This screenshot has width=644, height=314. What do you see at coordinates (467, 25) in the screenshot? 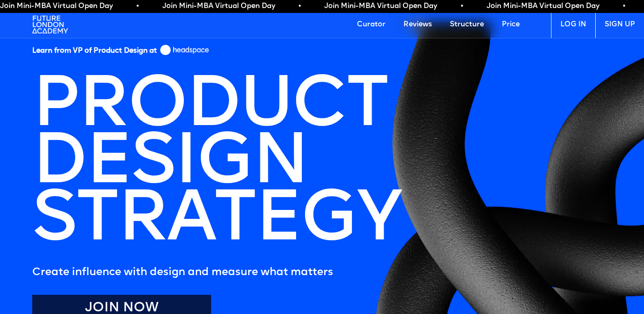
I see `a: Structure` at bounding box center [467, 25].